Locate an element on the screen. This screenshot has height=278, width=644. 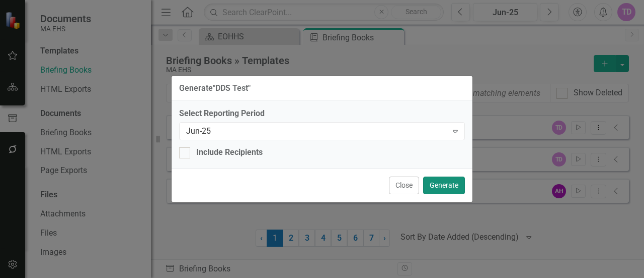
div: Include Recipients is located at coordinates (229, 152).